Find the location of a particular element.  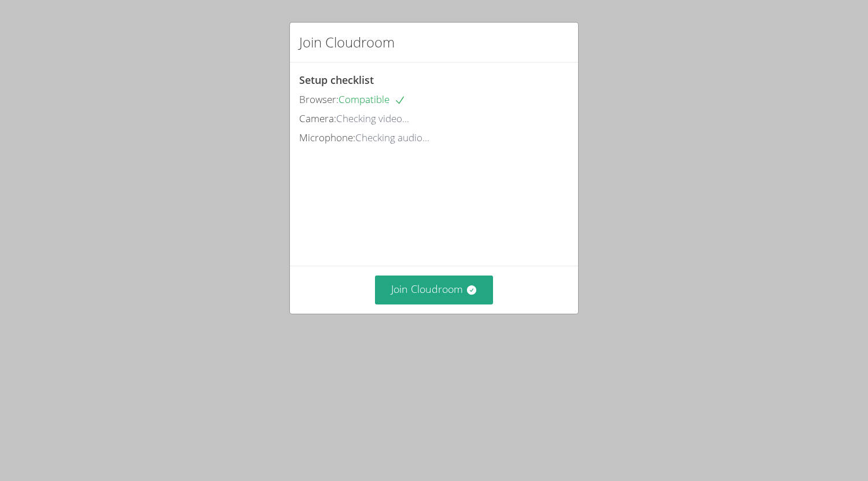

span: Camera: is located at coordinates (317, 118).